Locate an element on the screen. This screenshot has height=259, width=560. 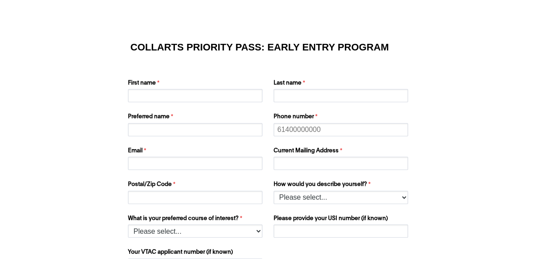
label: How would you describe yourself? is located at coordinates (342, 186).